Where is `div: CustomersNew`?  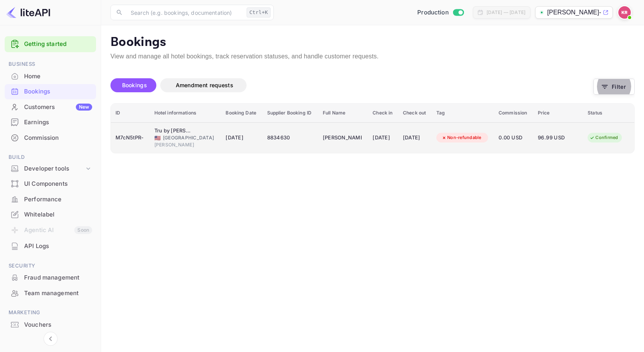 div: CustomersNew is located at coordinates (50, 107).